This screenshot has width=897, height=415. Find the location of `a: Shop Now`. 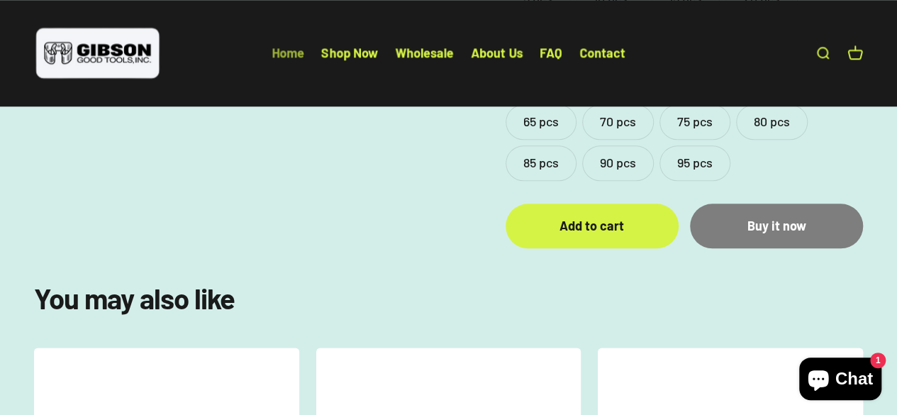

a: Shop Now is located at coordinates (350, 52).